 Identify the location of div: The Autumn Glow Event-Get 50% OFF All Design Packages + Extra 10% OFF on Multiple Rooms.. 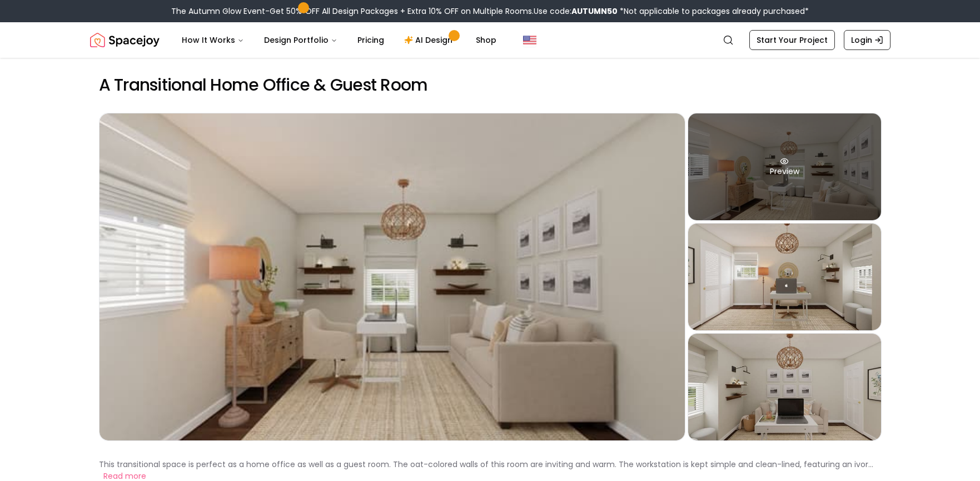
(490, 11).